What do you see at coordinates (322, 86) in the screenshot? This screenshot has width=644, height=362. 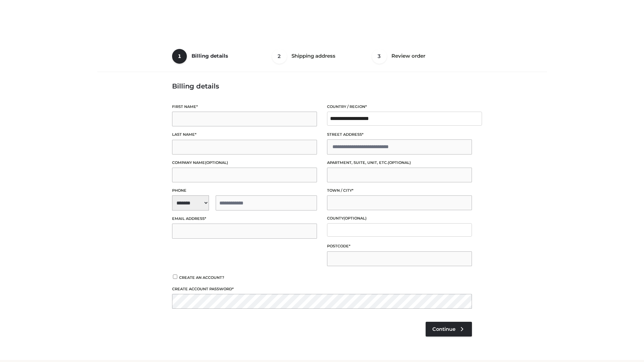 I see `h3: Billing details` at bounding box center [322, 86].